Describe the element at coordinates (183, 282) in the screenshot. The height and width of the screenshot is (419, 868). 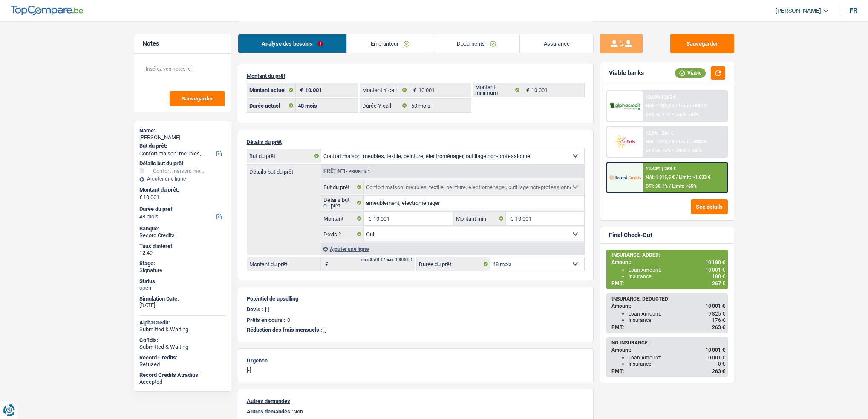
I see `div: Status:` at that location.